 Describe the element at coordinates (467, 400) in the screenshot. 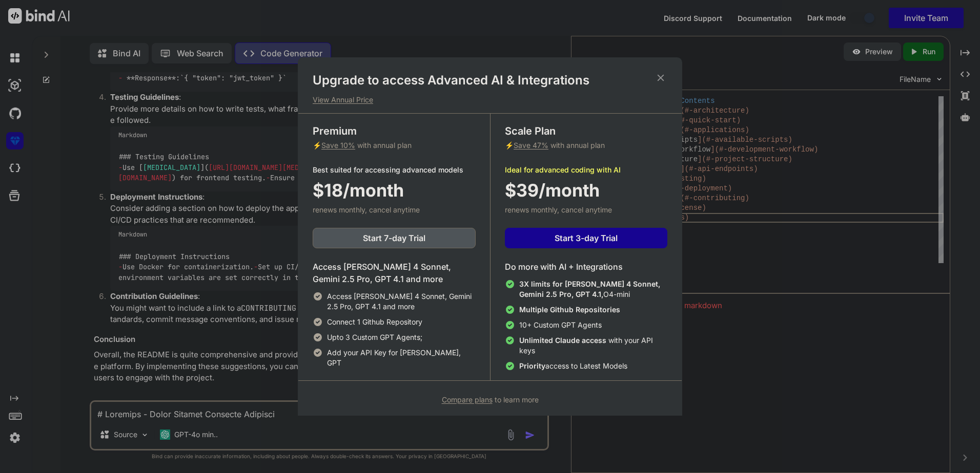

I see `span: Compare plans` at that location.